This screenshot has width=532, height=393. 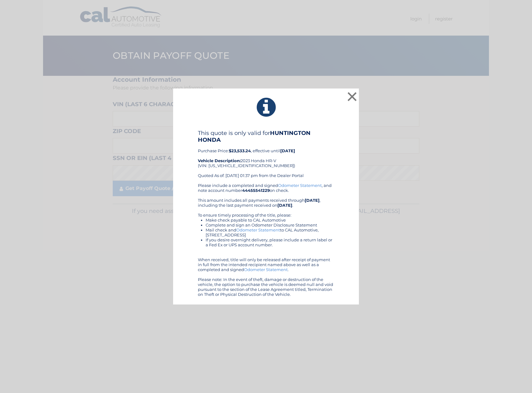 What do you see at coordinates (269, 242) in the screenshot?
I see `li: If you desire overnight delivery, please include a return label or a Fed Ex or UPS account number.` at bounding box center [269, 242].